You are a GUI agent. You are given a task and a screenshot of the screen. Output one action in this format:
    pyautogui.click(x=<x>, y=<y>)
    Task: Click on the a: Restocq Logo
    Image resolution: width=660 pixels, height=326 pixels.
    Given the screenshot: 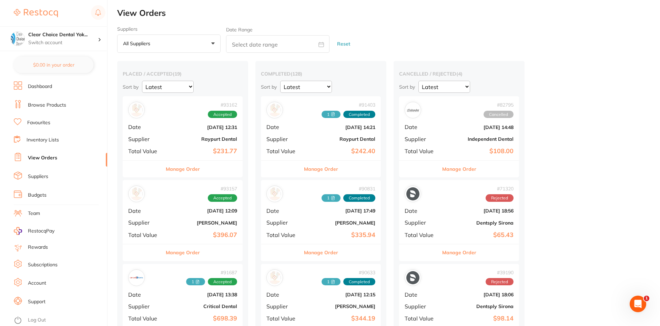 What is the action you would take?
    pyautogui.click(x=36, y=13)
    